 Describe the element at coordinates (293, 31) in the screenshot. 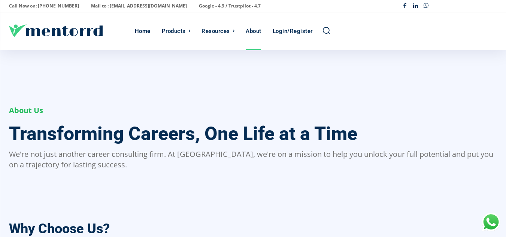

I see `div: Login/Register` at that location.